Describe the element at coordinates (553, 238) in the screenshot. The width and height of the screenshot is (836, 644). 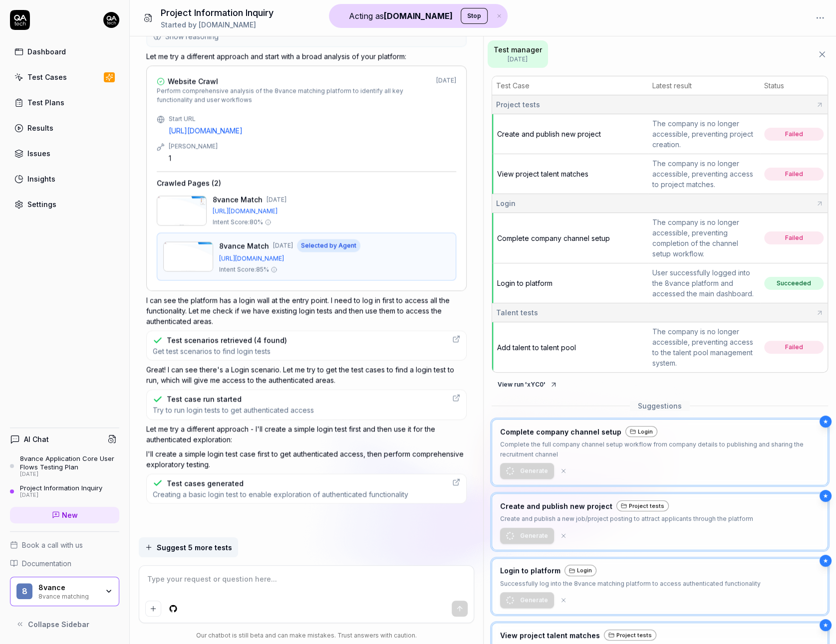
I see `span: Complete company channel setup` at that location.